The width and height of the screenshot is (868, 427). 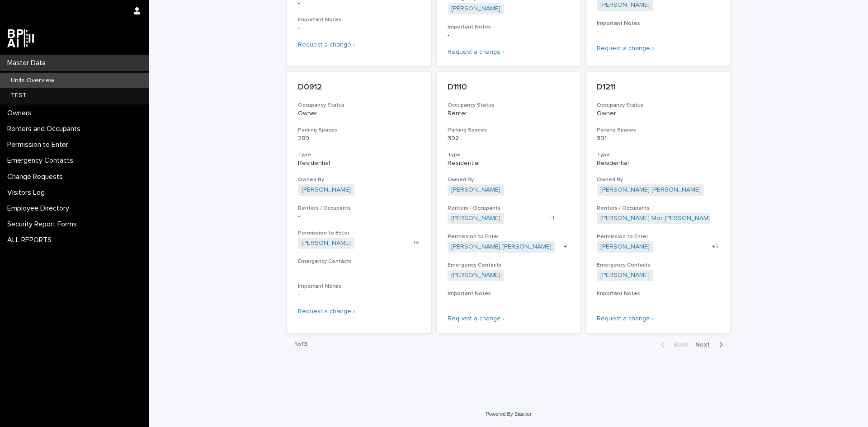 What do you see at coordinates (39, 208) in the screenshot?
I see `p: Employee Directory` at bounding box center [39, 208].